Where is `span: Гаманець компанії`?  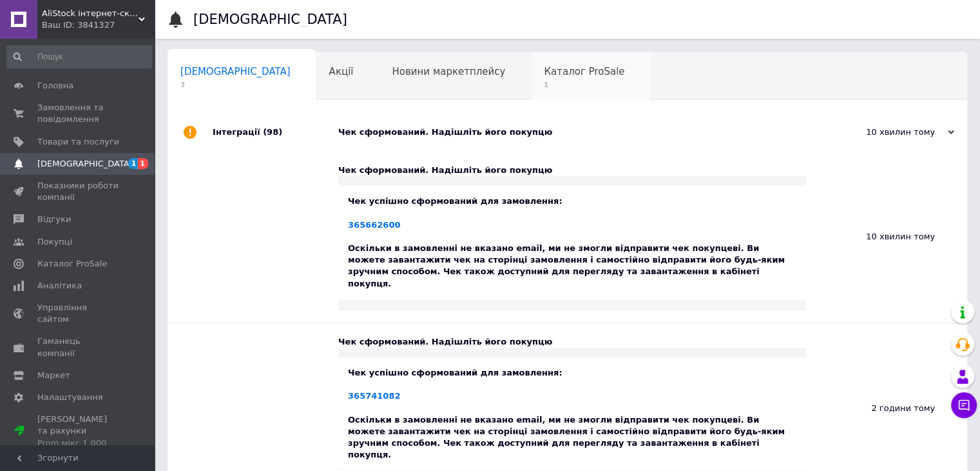
span: Гаманець компанії is located at coordinates (78, 347).